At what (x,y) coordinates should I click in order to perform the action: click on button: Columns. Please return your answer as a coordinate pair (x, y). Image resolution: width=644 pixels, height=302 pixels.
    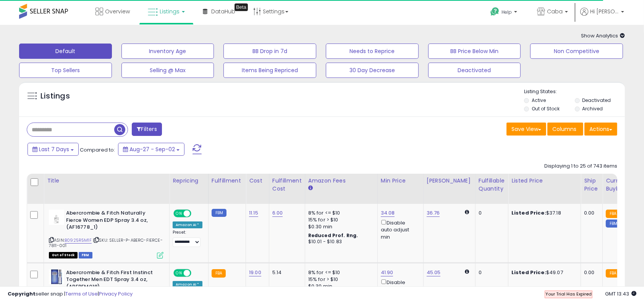
    Looking at the image, I should click on (565, 129).